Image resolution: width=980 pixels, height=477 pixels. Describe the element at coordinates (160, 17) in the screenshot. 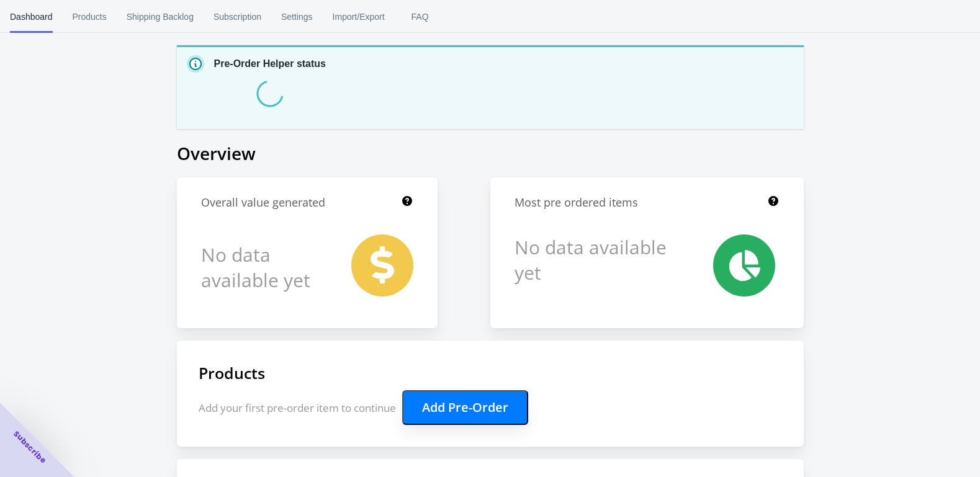

I see `span: Shipping Backlog` at that location.